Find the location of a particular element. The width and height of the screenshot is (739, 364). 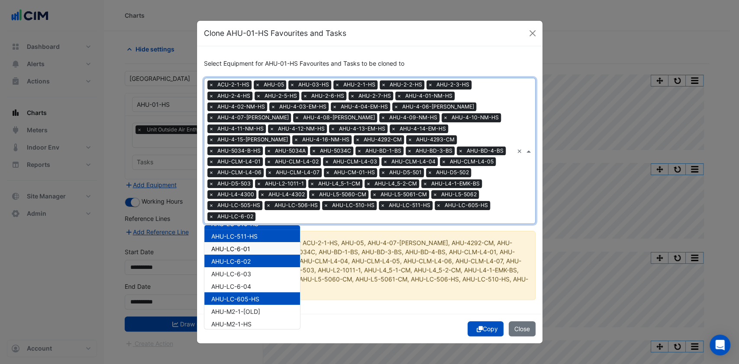

span: AHU-LC-505-HS is located at coordinates (239, 206).